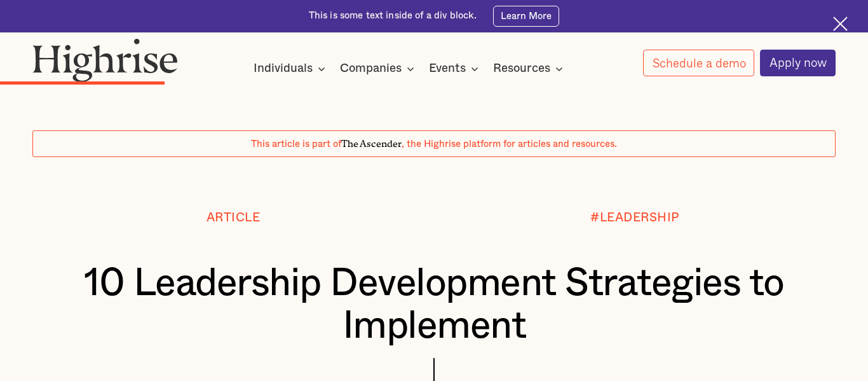  I want to click on span: This article is part of, so click(296, 144).